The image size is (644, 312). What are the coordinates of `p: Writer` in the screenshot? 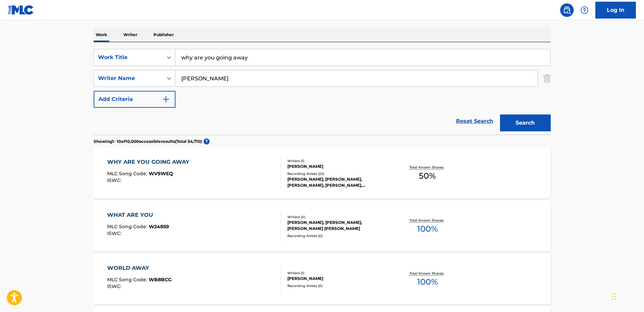 It's located at (130, 35).